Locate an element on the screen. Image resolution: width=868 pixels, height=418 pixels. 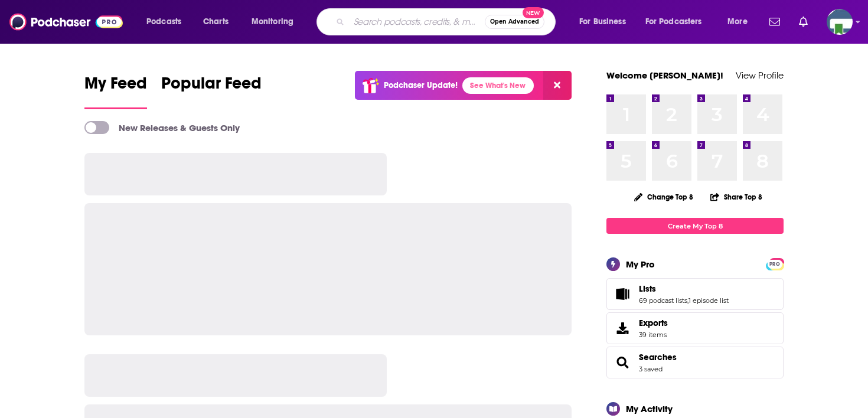
button: Share Top 8 is located at coordinates (737, 197).